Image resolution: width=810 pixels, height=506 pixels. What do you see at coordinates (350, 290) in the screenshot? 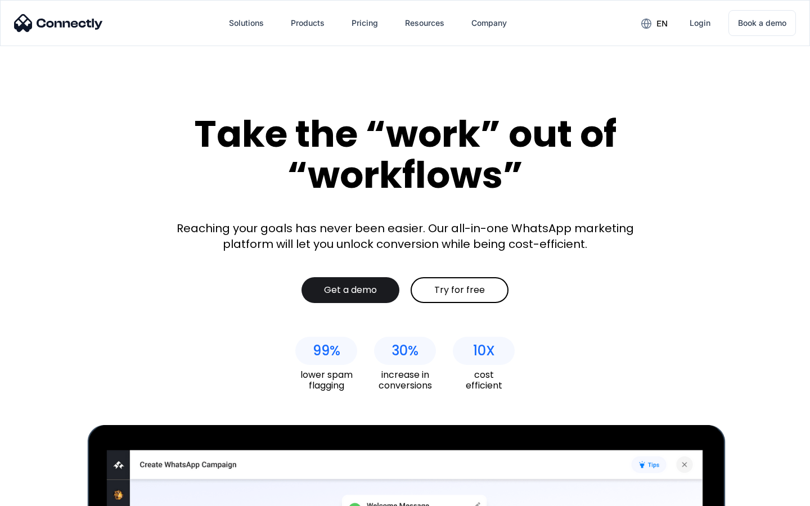
I see `a: Get a demo` at bounding box center [350, 290].